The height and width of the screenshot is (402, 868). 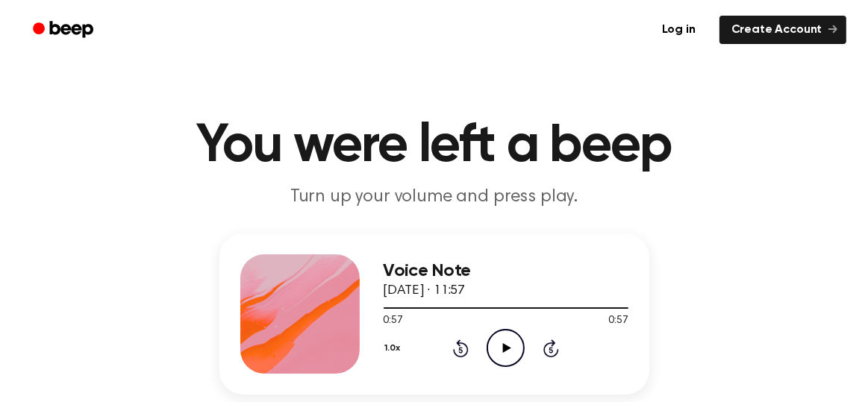 I want to click on a: Create Account, so click(x=782, y=30).